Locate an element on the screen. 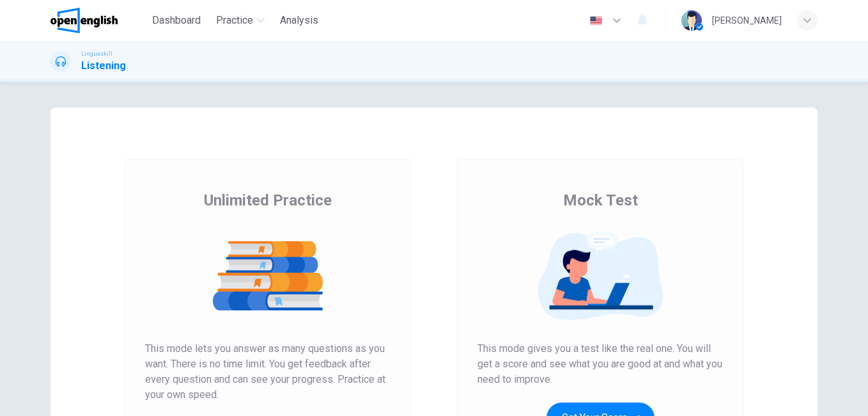 This screenshot has height=416, width=868. h1: Listening is located at coordinates (104, 66).